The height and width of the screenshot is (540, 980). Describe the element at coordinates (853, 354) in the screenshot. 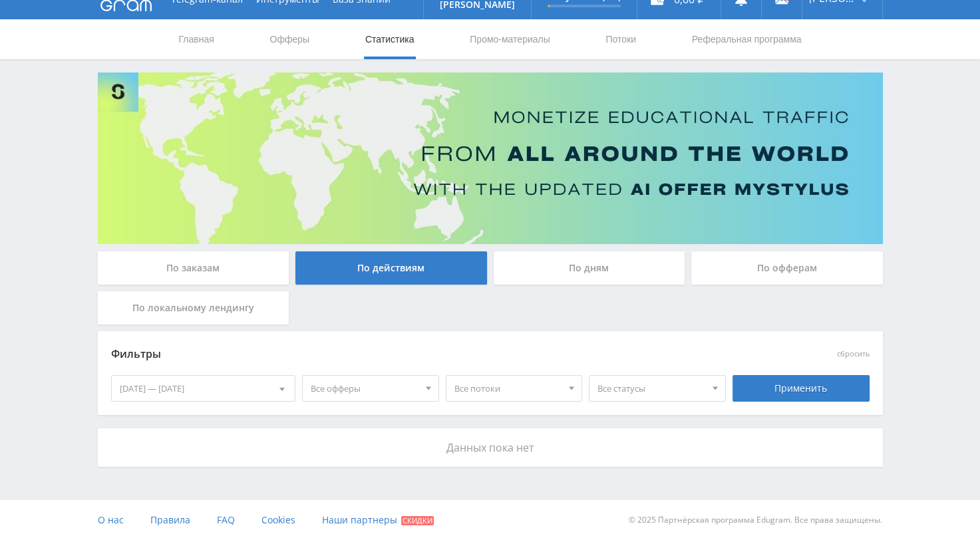

I see `button: сбросить` at that location.